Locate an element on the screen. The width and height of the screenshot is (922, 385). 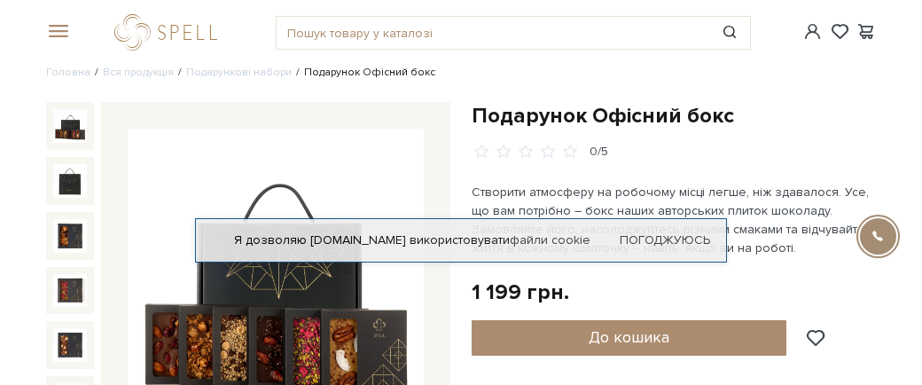
a: logo is located at coordinates (169, 32).